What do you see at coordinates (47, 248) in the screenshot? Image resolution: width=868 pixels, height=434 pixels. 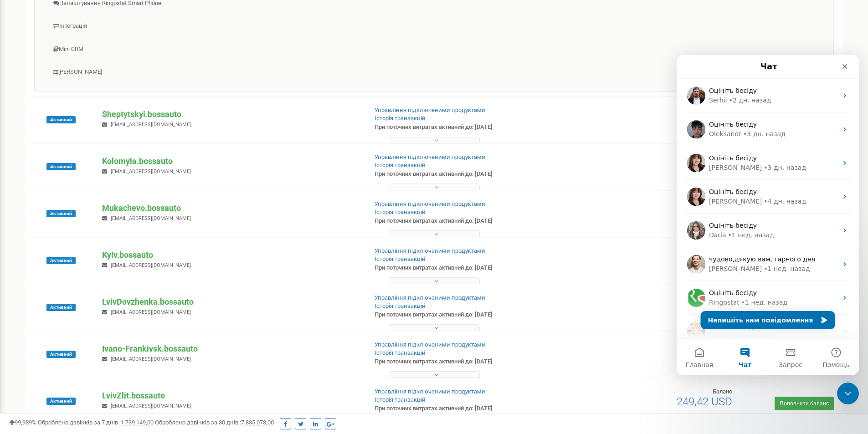 I see `div: Ringostat` at bounding box center [47, 248].